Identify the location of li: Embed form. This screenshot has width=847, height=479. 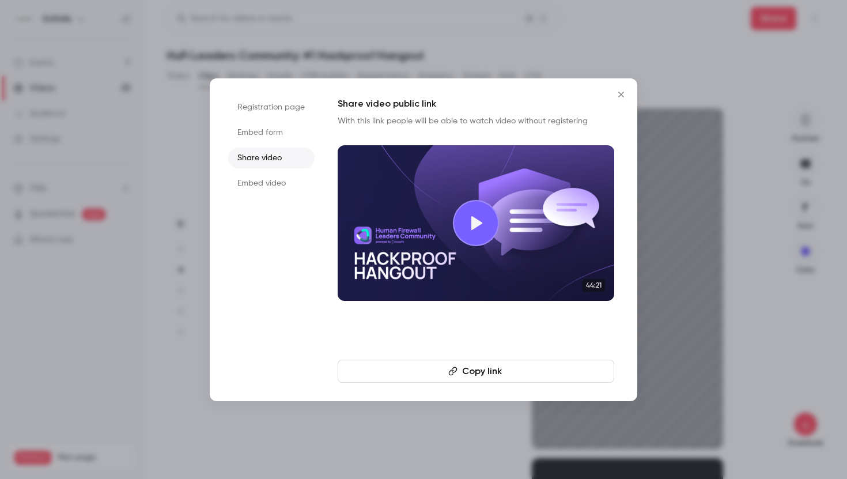
(271, 132).